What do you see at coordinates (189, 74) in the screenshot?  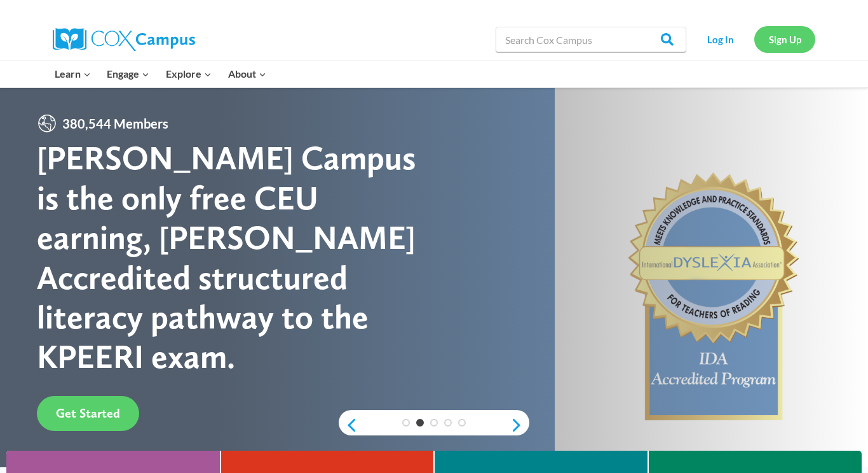 I see `button: Child menu of Explore` at bounding box center [189, 74].